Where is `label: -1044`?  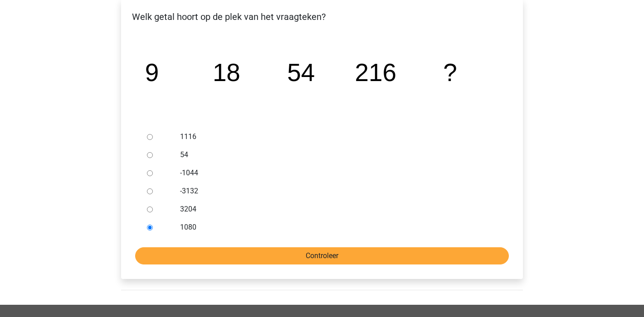
label: -1044 is located at coordinates (337, 173).